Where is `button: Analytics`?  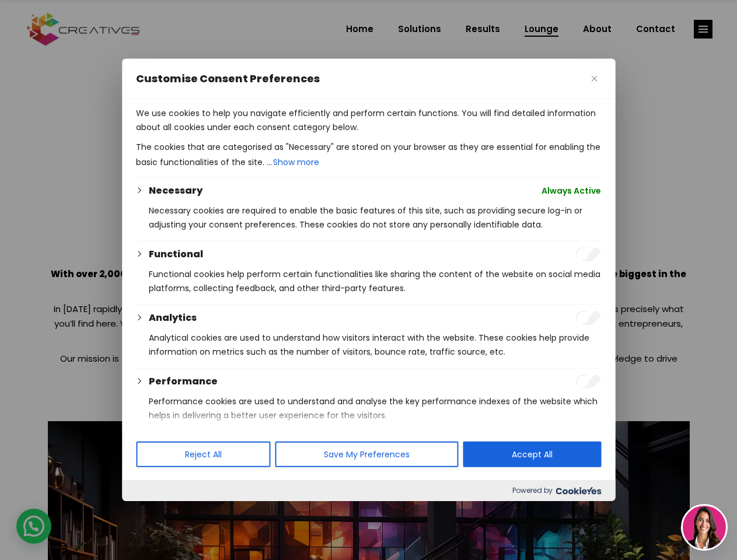 button: Analytics is located at coordinates (173, 318).